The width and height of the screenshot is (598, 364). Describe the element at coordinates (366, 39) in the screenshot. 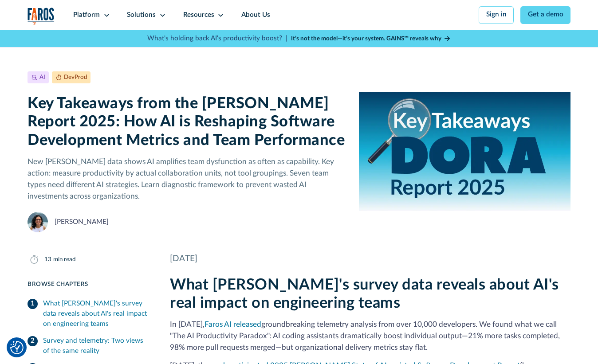

I see `strong: It’s not the model—it’s your system. GAINS™ reveals why` at that location.